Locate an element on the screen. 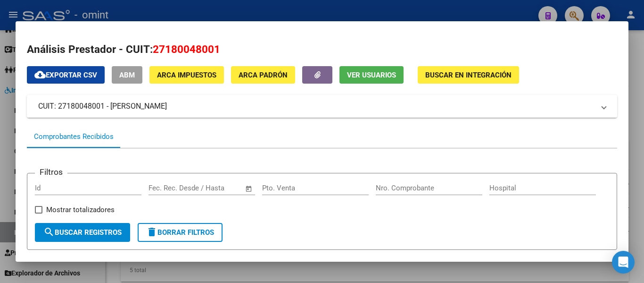 The image size is (644, 283). mat-icon: cloud_download is located at coordinates (40, 75).